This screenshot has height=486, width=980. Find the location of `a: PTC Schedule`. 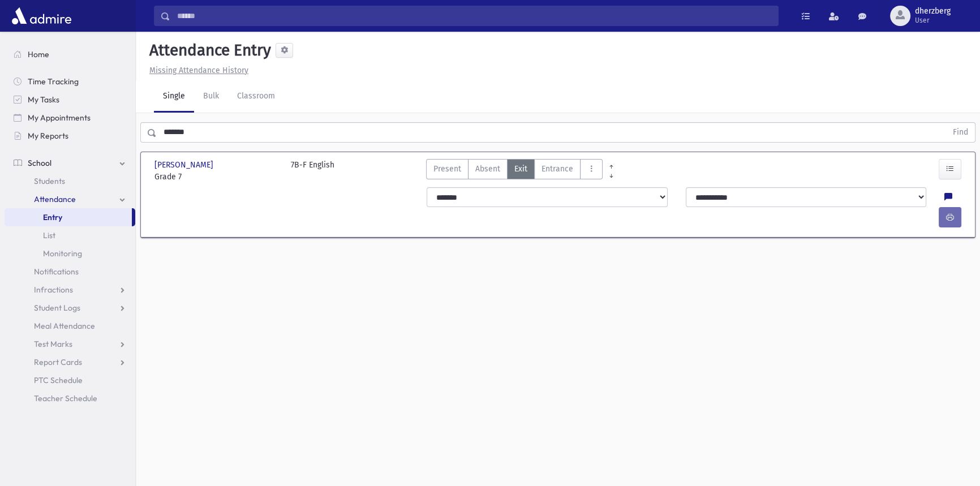

a: PTC Schedule is located at coordinates (69, 380).